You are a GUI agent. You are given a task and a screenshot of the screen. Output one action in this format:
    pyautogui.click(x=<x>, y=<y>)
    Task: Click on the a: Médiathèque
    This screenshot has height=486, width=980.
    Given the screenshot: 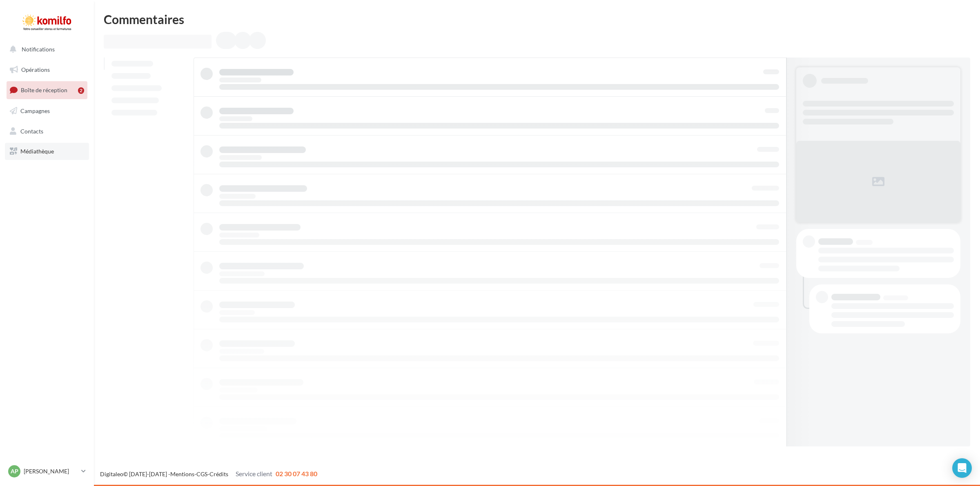 What is the action you would take?
    pyautogui.click(x=47, y=151)
    